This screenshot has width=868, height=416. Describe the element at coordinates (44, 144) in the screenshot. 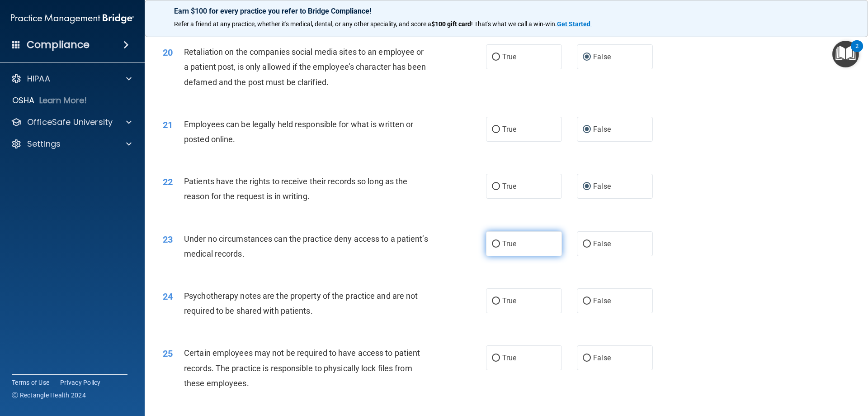

I see `p: Settings` at that location.